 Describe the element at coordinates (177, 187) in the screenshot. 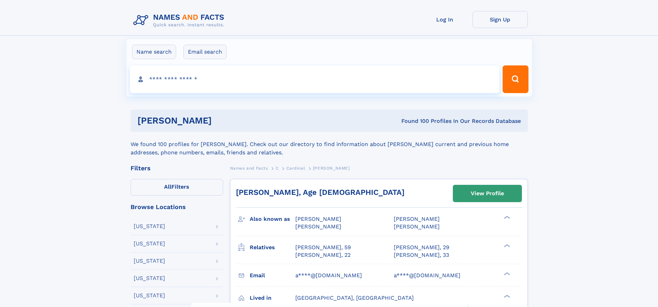

I see `label: Filters` at that location.